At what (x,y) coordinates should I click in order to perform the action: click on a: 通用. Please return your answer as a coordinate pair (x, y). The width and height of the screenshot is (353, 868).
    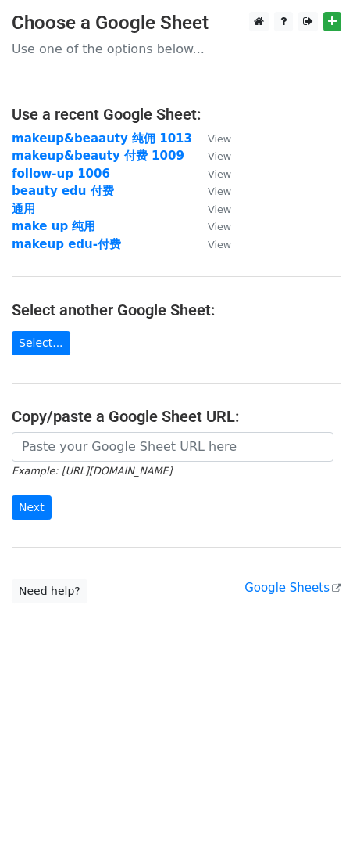
    Looking at the image, I should click on (23, 209).